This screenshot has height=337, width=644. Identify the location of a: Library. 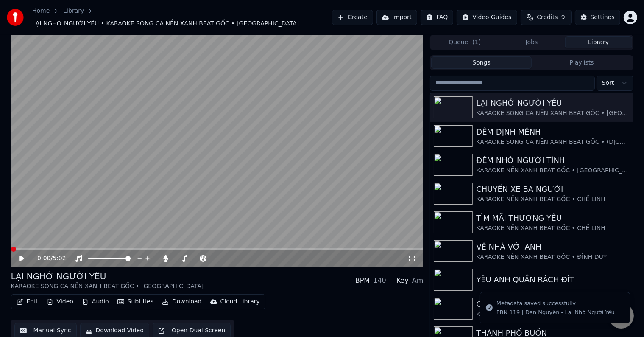
(73, 11).